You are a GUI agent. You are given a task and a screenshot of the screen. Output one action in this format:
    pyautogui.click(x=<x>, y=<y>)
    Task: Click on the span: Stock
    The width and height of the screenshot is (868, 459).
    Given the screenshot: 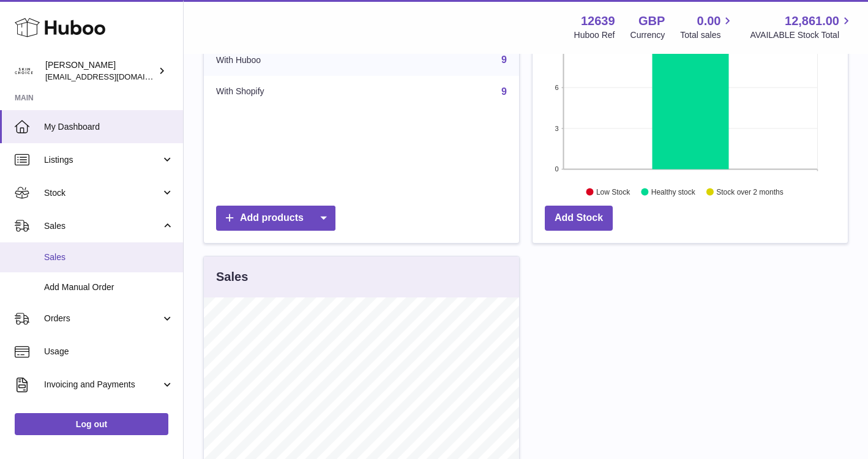 What is the action you would take?
    pyautogui.click(x=102, y=193)
    